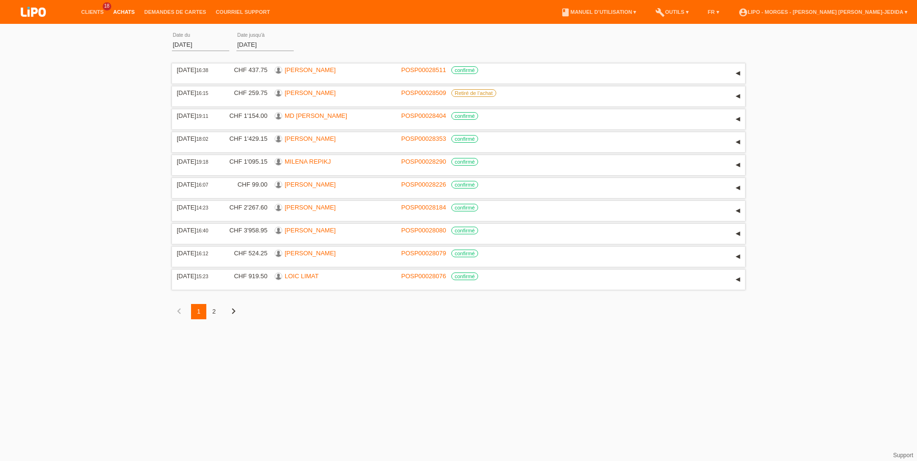  Describe the element at coordinates (424, 70) in the screenshot. I see `a: POSP00028511` at that location.